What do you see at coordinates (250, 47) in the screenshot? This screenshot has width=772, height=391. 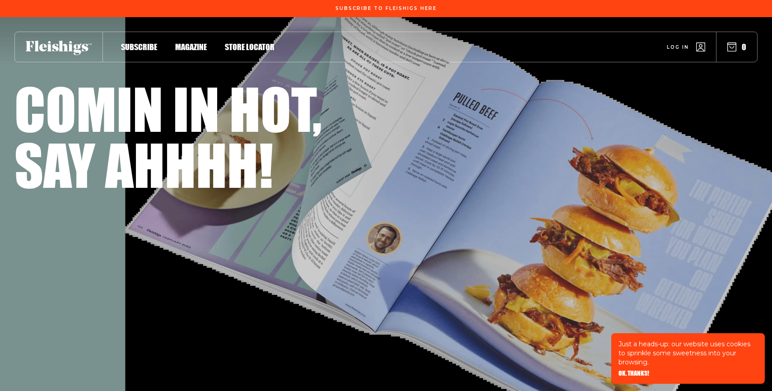 I see `span: Store locator` at bounding box center [250, 47].